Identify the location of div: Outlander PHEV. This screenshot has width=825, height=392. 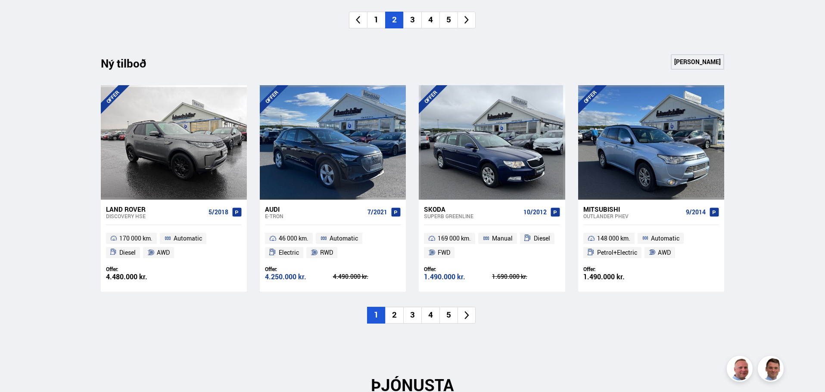
(633, 216).